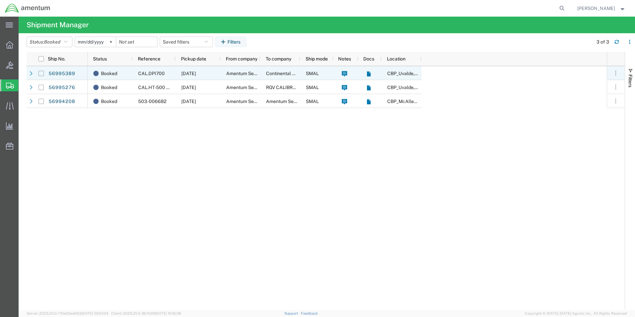 The height and width of the screenshot is (317, 635). Describe the element at coordinates (319, 87) in the screenshot. I see `span: RGV CALIBRATIONS & CONSULT. SERVICES LLC.` at that location.